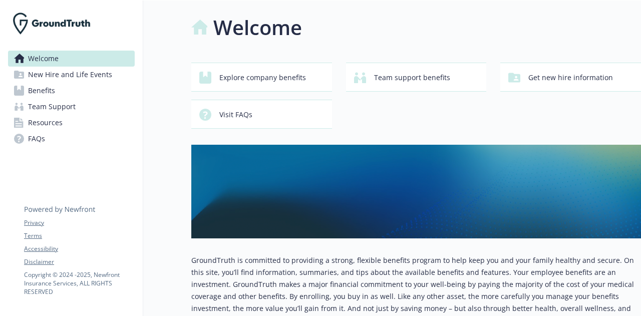 The height and width of the screenshot is (316, 641). What do you see at coordinates (79, 249) in the screenshot?
I see `a: Accessibility` at bounding box center [79, 249].